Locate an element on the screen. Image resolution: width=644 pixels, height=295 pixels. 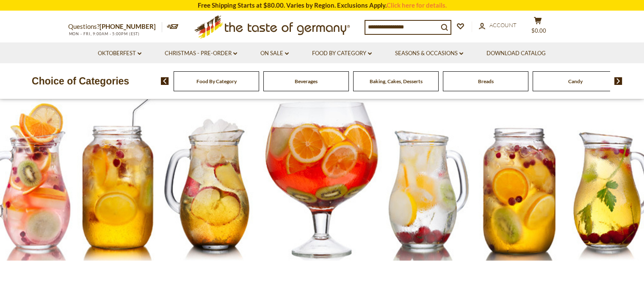
a: Oktoberfest is located at coordinates (119, 53).